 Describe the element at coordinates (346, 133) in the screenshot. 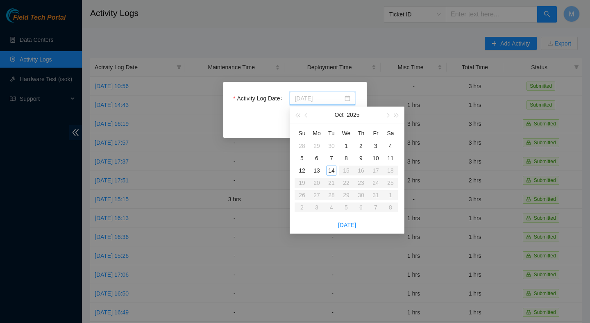

I see `th: We` at that location.